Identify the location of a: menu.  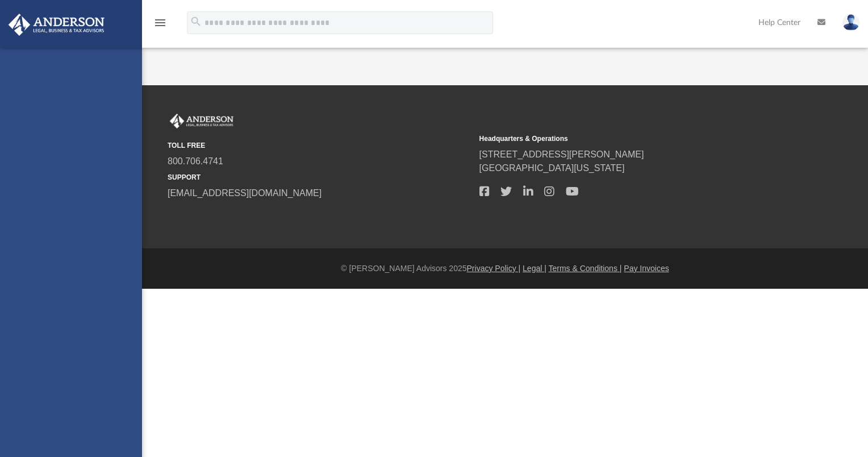
(160, 25).